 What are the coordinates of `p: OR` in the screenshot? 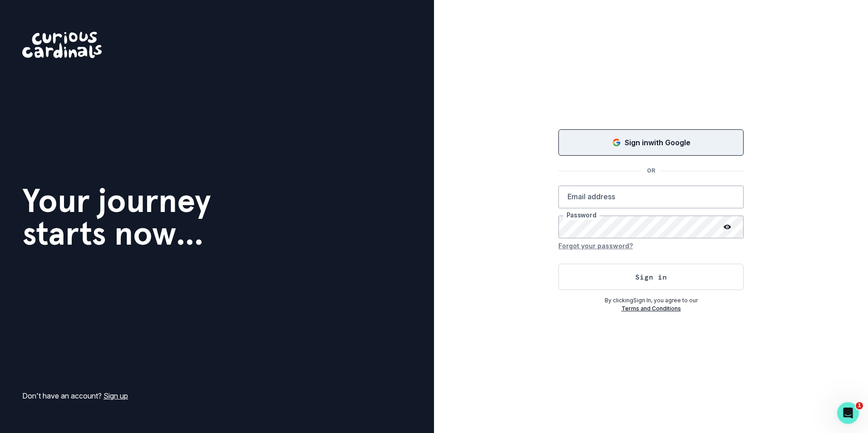 It's located at (650, 170).